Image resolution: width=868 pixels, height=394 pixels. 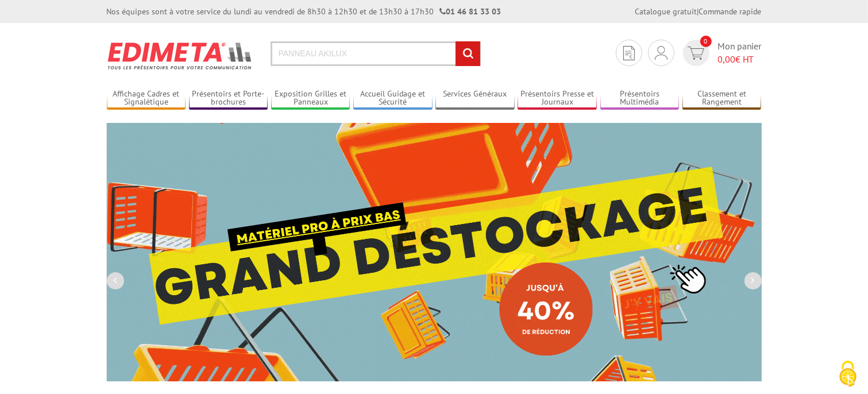 What do you see at coordinates (311, 98) in the screenshot?
I see `a: Exposition Grilles et Panneaux` at bounding box center [311, 98].